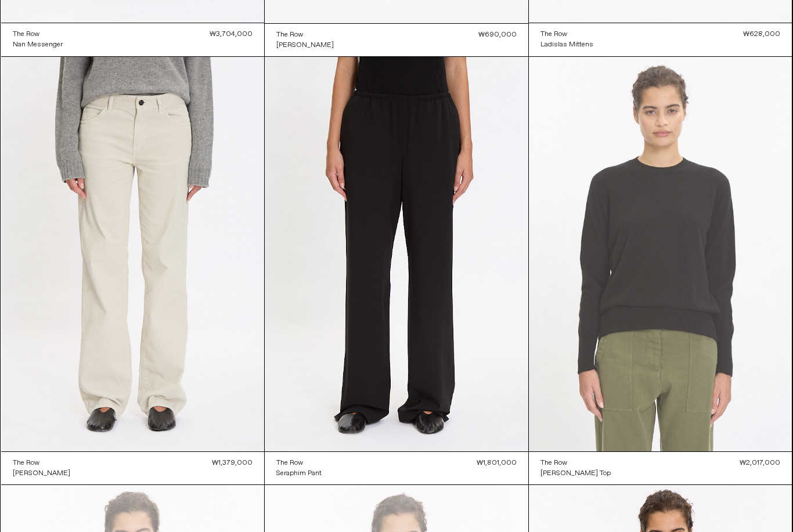 The height and width of the screenshot is (532, 793). What do you see at coordinates (760, 463) in the screenshot?
I see `div: ₩2,017,000` at bounding box center [760, 463].